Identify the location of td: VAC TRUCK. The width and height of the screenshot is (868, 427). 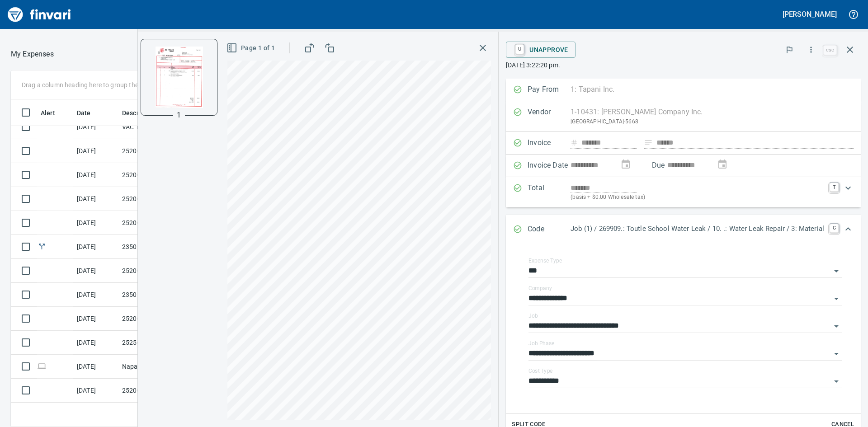
(159, 127).